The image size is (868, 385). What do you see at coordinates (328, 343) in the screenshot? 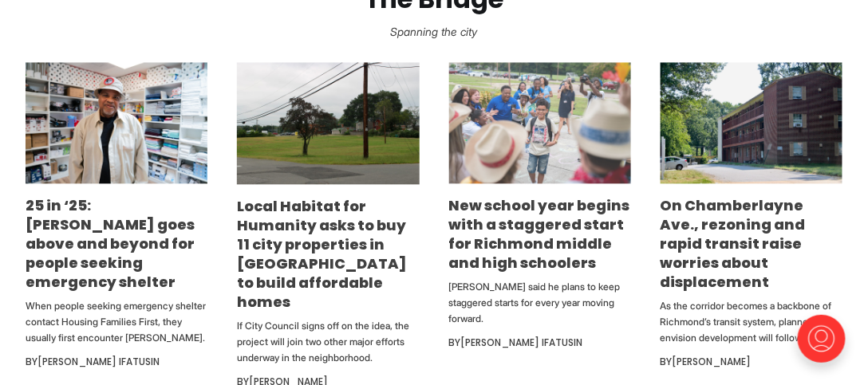
I see `p: If City Council signs off on the idea, the project will join two other major efforts underway in ...` at bounding box center [328, 343].